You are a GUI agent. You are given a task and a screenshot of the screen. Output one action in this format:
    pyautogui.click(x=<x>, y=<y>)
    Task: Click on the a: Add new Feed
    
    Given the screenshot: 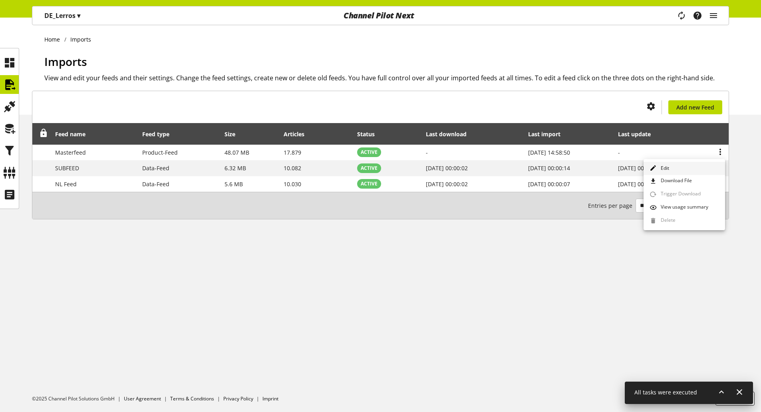 What is the action you would take?
    pyautogui.click(x=695, y=107)
    